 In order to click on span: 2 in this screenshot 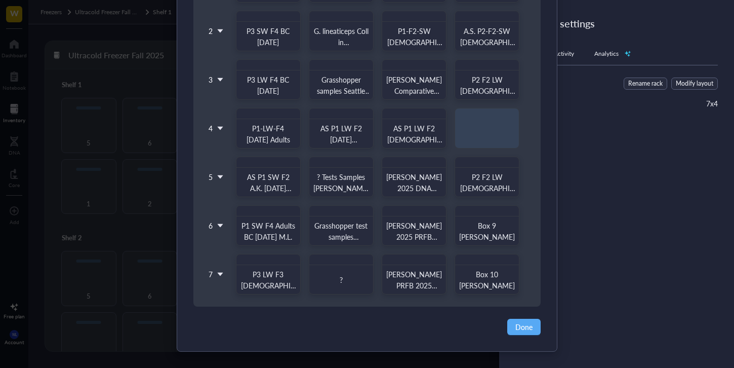, I will do `click(211, 31)`.